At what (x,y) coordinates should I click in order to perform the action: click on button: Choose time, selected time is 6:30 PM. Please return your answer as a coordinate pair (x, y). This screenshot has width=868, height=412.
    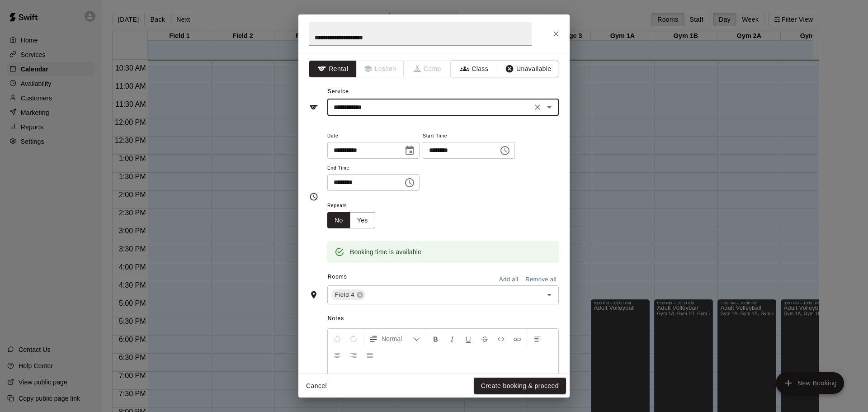
    Looking at the image, I should click on (410, 183).